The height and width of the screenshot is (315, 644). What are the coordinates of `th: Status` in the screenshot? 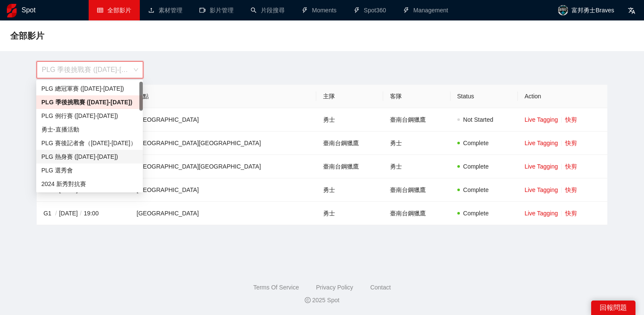 It's located at (484, 96).